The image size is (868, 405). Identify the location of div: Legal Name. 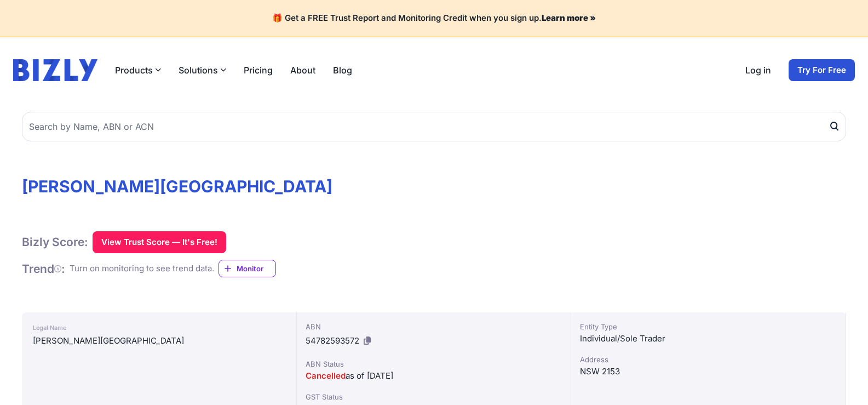
(159, 328).